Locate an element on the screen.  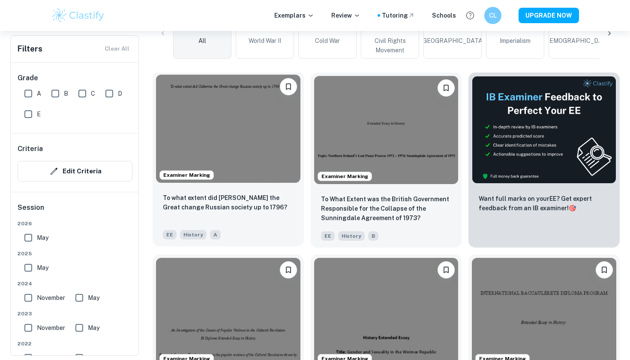
p: Exemplars is located at coordinates (294, 15).